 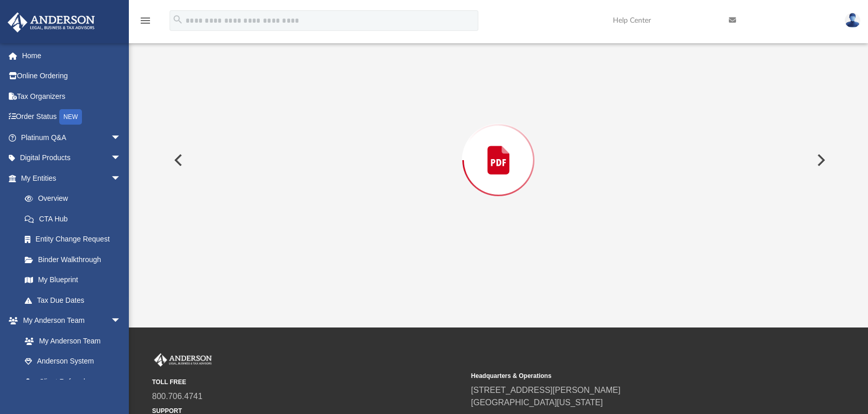 I want to click on a: menu, so click(x=145, y=23).